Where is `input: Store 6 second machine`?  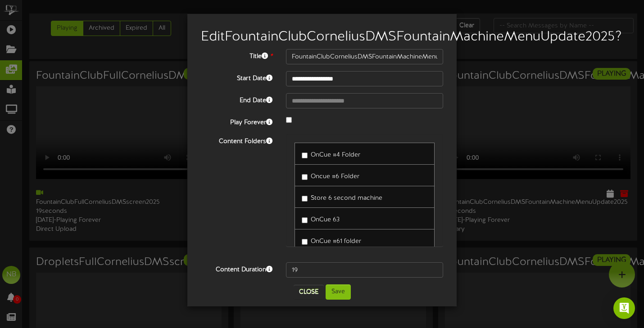
input: Store 6 second machine is located at coordinates (305, 198).